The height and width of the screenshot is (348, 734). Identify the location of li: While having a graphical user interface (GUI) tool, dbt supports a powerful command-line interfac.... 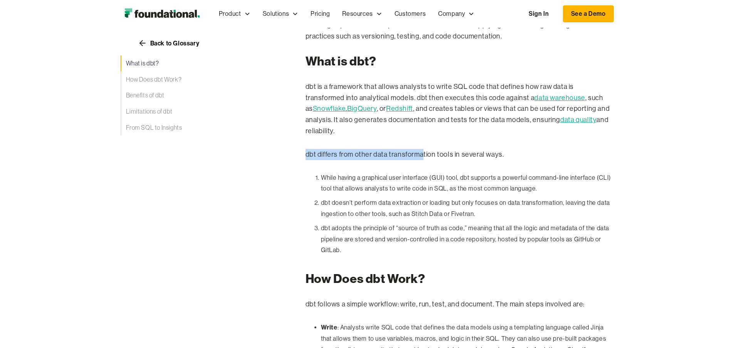
(467, 184).